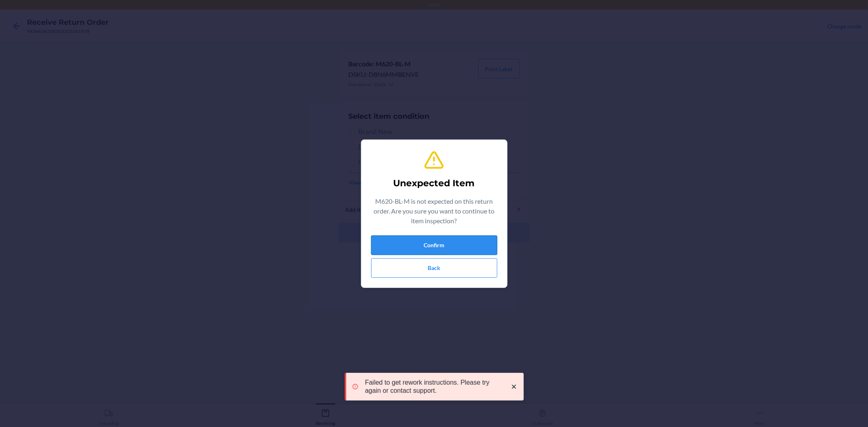  Describe the element at coordinates (434, 387) in the screenshot. I see `p: Failed to get rework instructions. Please try again or contact support.` at that location.